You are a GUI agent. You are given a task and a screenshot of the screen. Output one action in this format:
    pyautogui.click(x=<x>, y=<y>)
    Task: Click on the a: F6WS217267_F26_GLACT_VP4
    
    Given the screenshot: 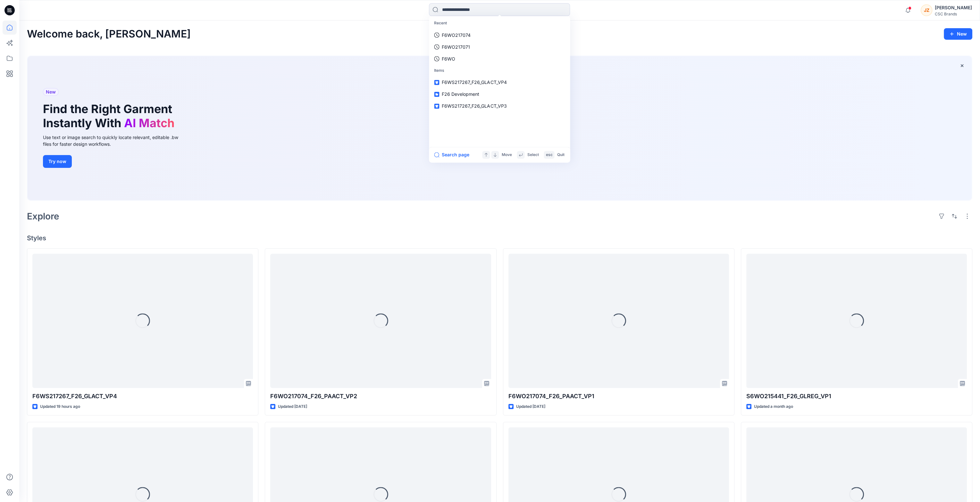 What is the action you would take?
    pyautogui.click(x=500, y=82)
    